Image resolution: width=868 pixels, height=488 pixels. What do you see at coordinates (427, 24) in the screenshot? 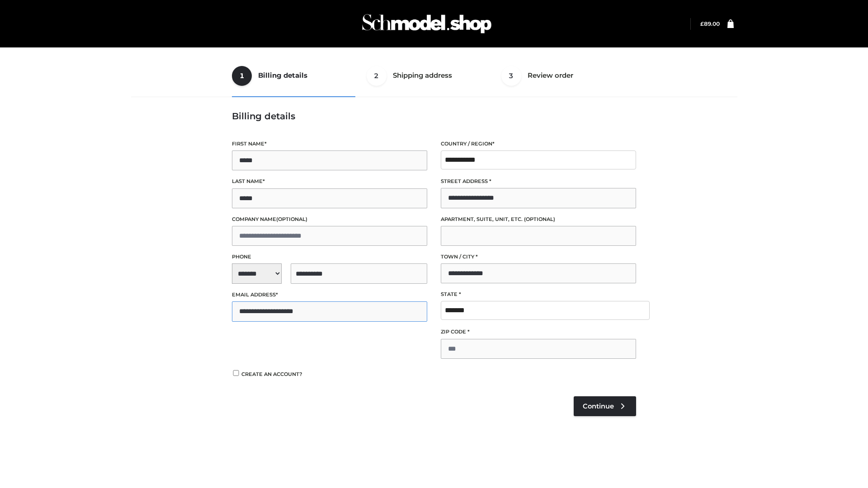
I see `img: Schmodel Admin 964` at bounding box center [427, 24].